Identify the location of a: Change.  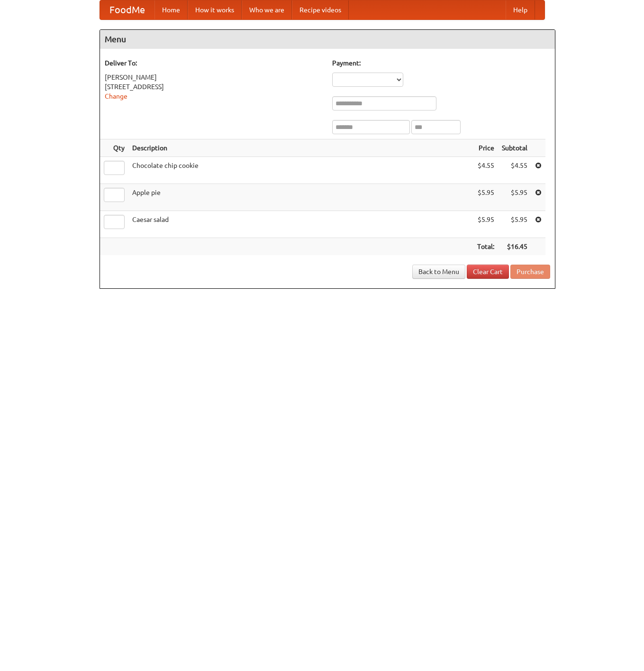
(116, 96).